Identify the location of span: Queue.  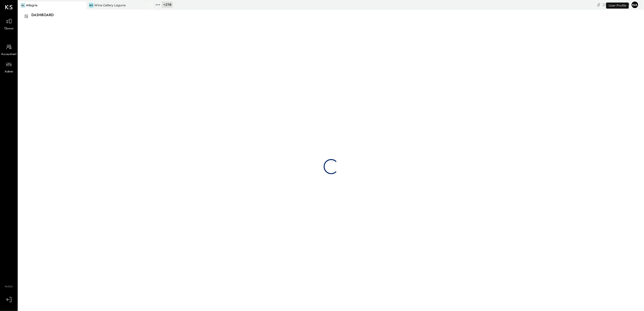
(9, 29).